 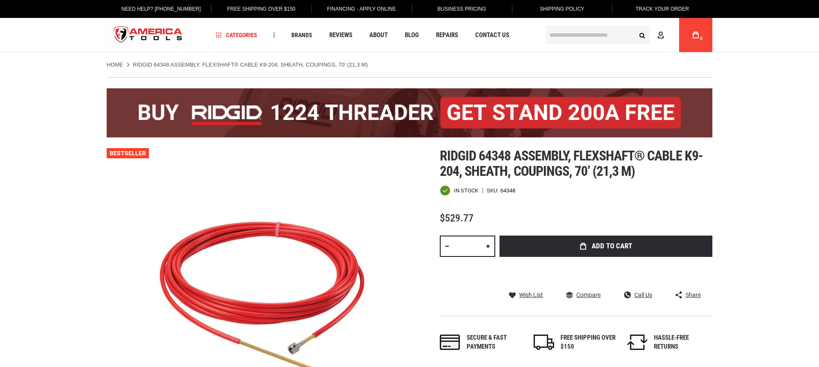 What do you see at coordinates (571, 163) in the screenshot?
I see `span: Ridgid 64348 assembly, flexshaft® cable k9-204, sheath, coupings, 70’ (21,3 m)` at bounding box center [571, 163].